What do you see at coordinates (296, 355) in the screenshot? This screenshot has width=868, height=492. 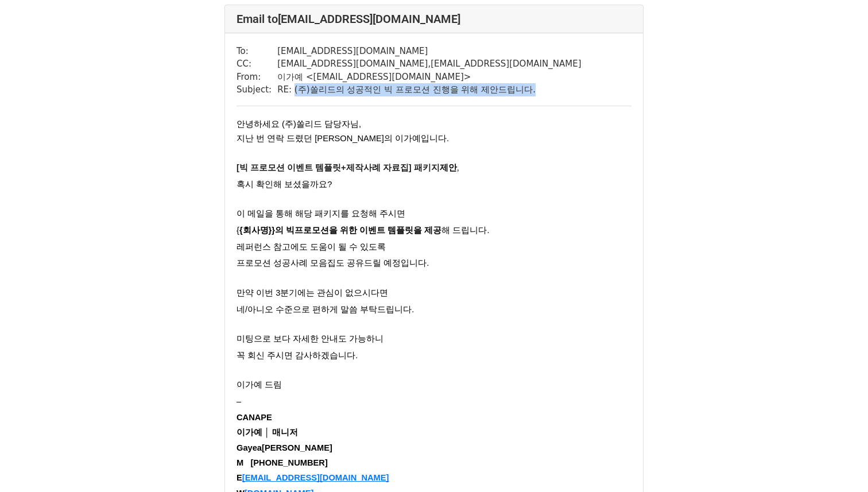 I see `span: 꼭 회신 주시면 감사하겠습니다.` at bounding box center [296, 355].